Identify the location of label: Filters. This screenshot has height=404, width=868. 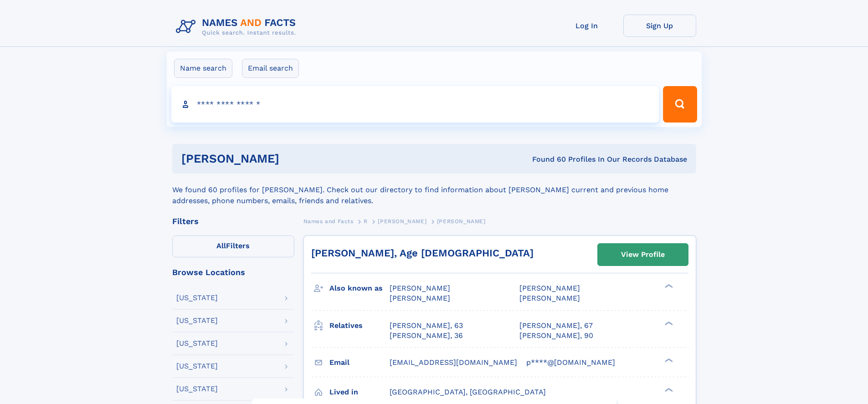
(233, 247).